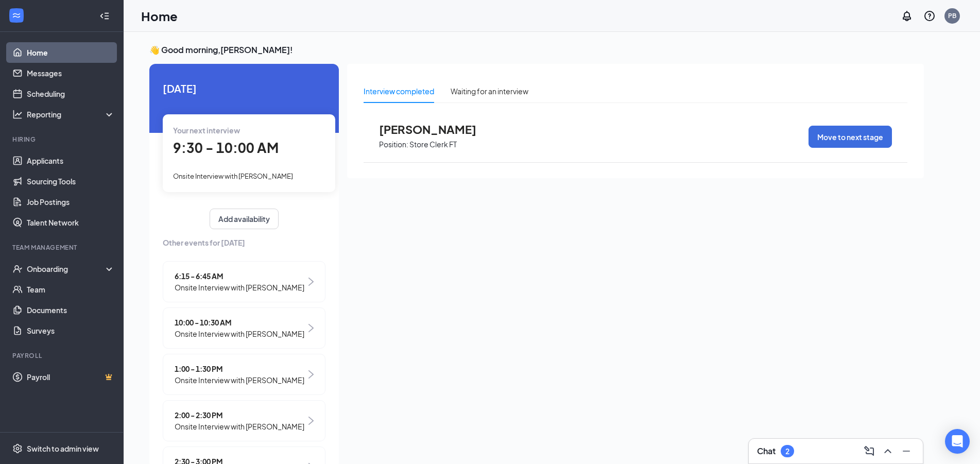 Image resolution: width=980 pixels, height=464 pixels. I want to click on a: Talent Network, so click(70, 222).